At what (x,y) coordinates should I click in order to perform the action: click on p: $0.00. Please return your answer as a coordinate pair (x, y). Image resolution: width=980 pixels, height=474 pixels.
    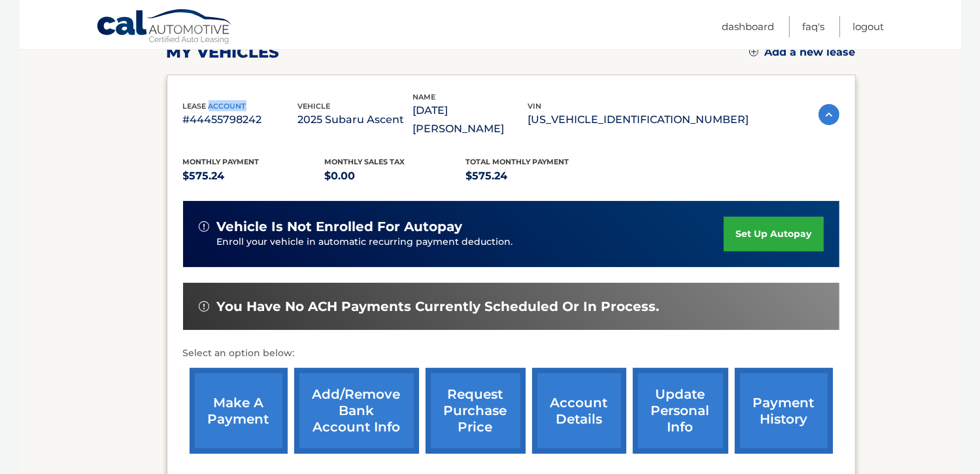
    Looking at the image, I should click on (395, 176).